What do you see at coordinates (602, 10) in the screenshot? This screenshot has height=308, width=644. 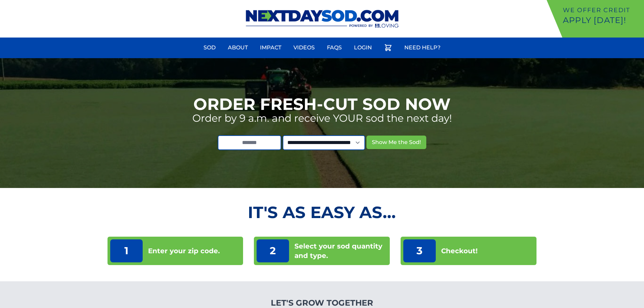 I see `p: We offer Credit` at bounding box center [602, 10].